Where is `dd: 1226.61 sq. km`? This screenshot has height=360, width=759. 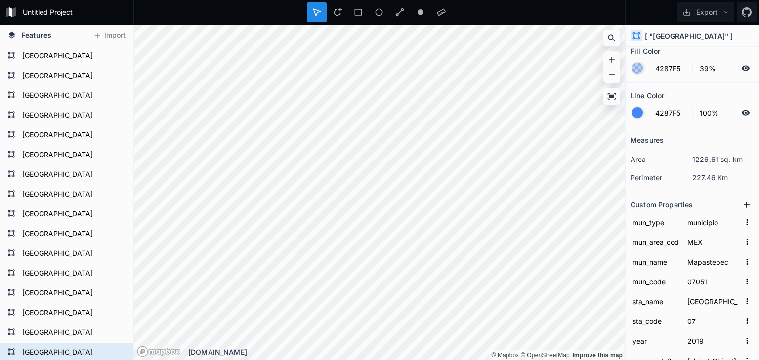
dd: 1226.61 sq. km is located at coordinates (723, 159).